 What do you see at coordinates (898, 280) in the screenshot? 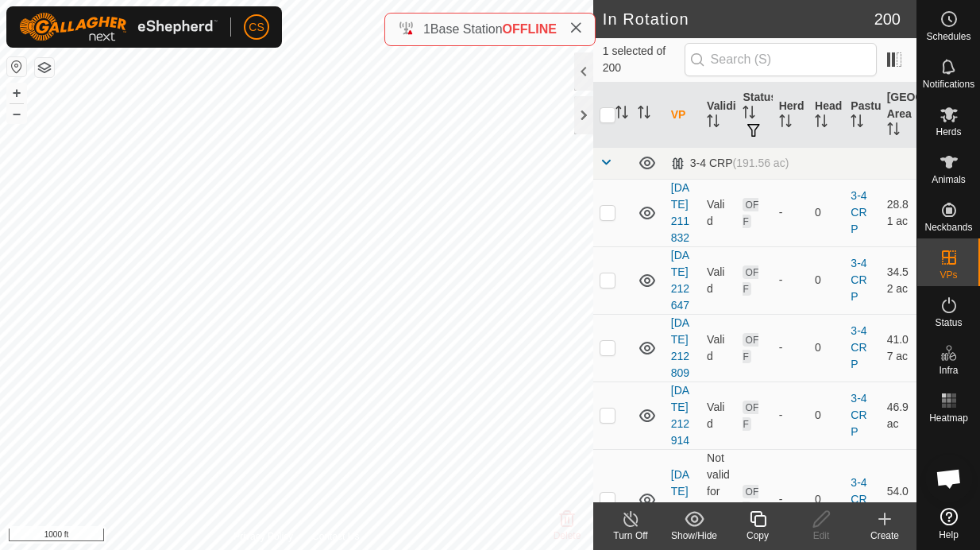
I see `td: 34.52 ac` at bounding box center [898, 280].